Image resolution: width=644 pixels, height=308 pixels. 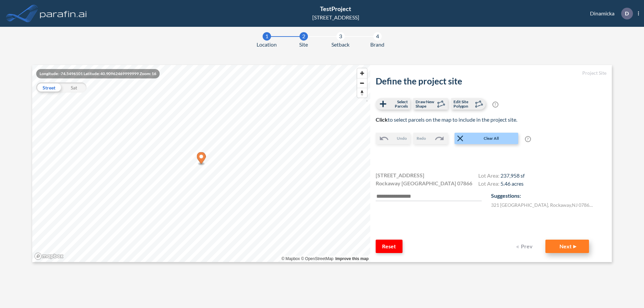 What do you see at coordinates (393, 139) in the screenshot?
I see `button: Undo` at bounding box center [393, 139].